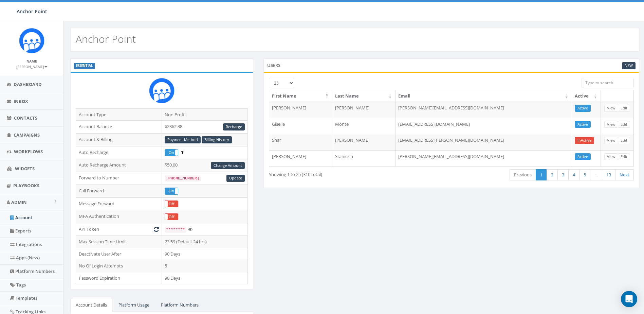 Image resolution: width=644 pixels, height=314 pixels. What do you see at coordinates (119, 278) in the screenshot?
I see `td: Password Expiration` at bounding box center [119, 278].